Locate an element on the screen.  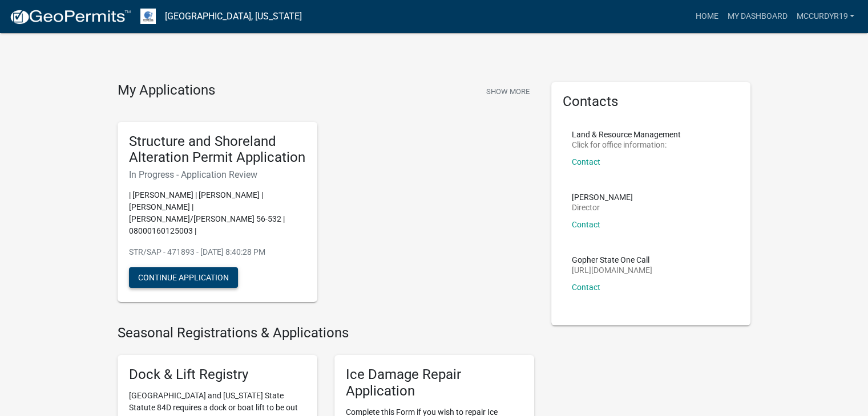
h5: Structure and Shoreland Alteration Permit Application is located at coordinates (217, 150).